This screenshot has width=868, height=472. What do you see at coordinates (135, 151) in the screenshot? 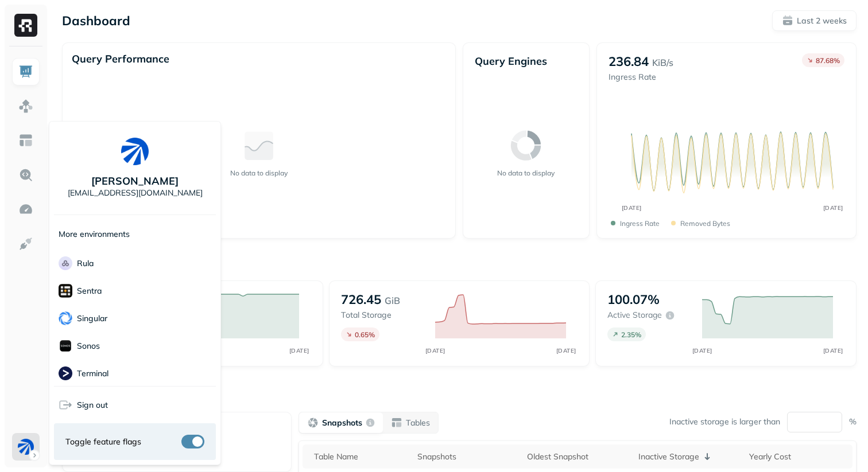
I see `img: BAM Dev` at bounding box center [135, 151].